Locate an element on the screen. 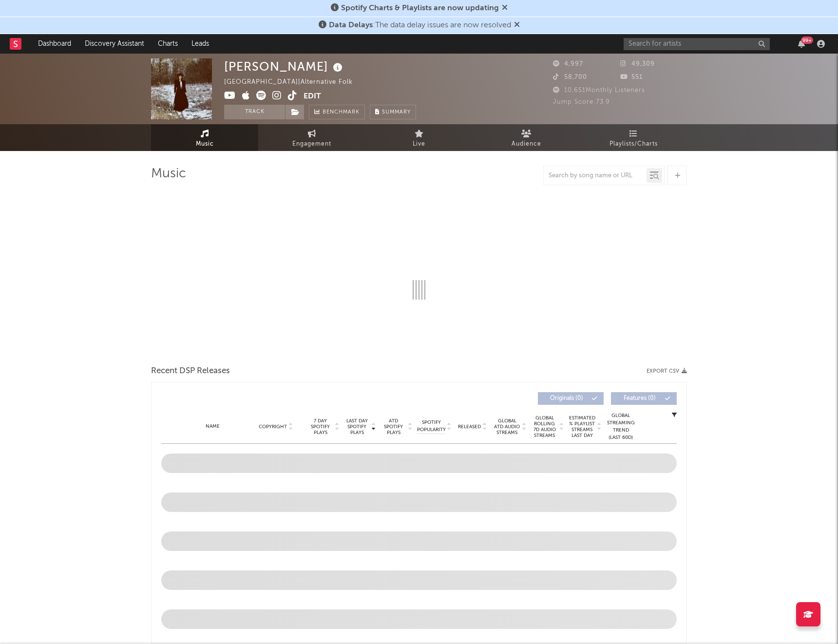 The image size is (838, 644). span: Estimated % Playlist Streams Last Day is located at coordinates (581, 427).